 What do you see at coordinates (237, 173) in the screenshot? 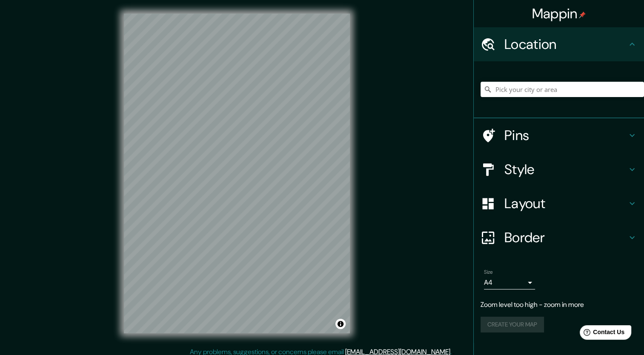
I see `canvas: Map` at bounding box center [237, 173].